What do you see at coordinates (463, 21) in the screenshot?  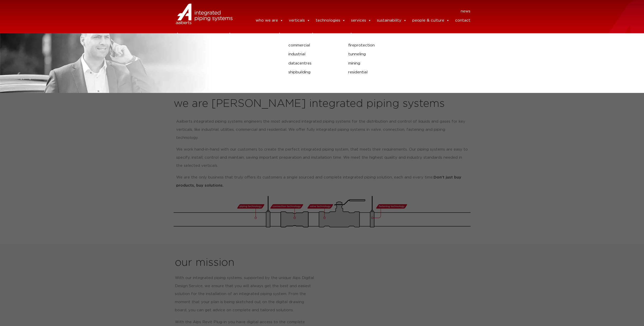 I see `a: contact` at bounding box center [463, 21].